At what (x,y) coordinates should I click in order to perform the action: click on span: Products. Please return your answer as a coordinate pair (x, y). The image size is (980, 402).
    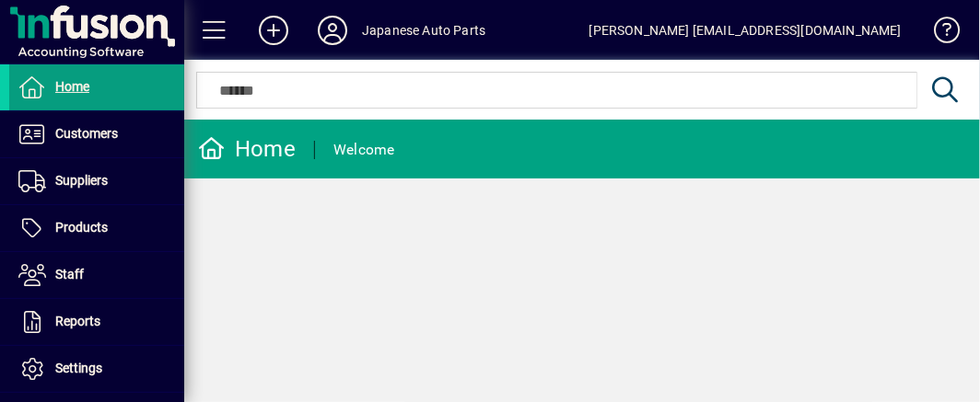
    Looking at the image, I should click on (81, 227).